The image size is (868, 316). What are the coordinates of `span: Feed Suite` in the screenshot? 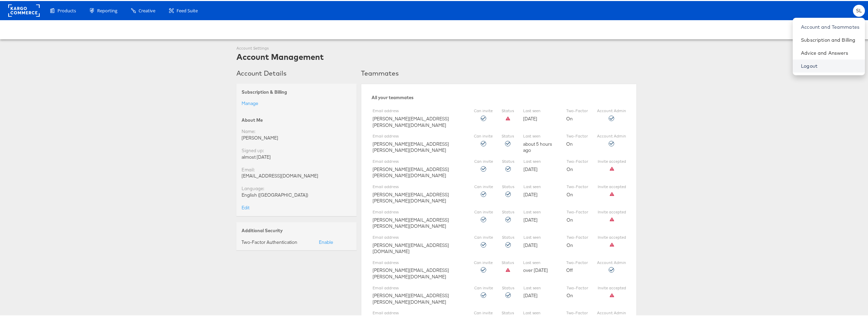 It's located at (187, 10).